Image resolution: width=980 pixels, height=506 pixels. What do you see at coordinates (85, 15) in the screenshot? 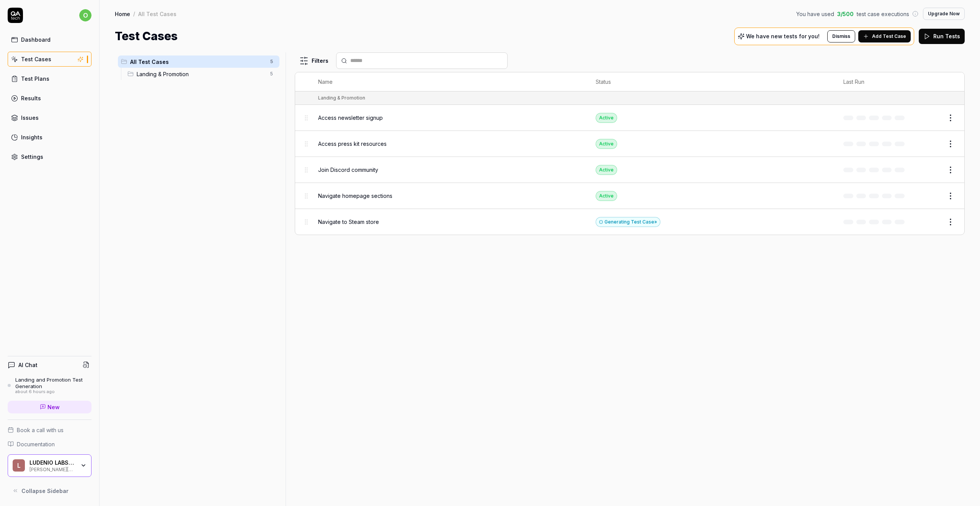
I see `span: o` at bounding box center [85, 15].